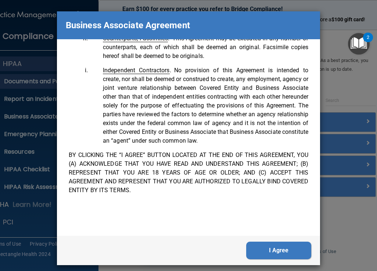 This screenshot has height=271, width=377. Describe the element at coordinates (368, 42) in the screenshot. I see `div: 2` at that location.